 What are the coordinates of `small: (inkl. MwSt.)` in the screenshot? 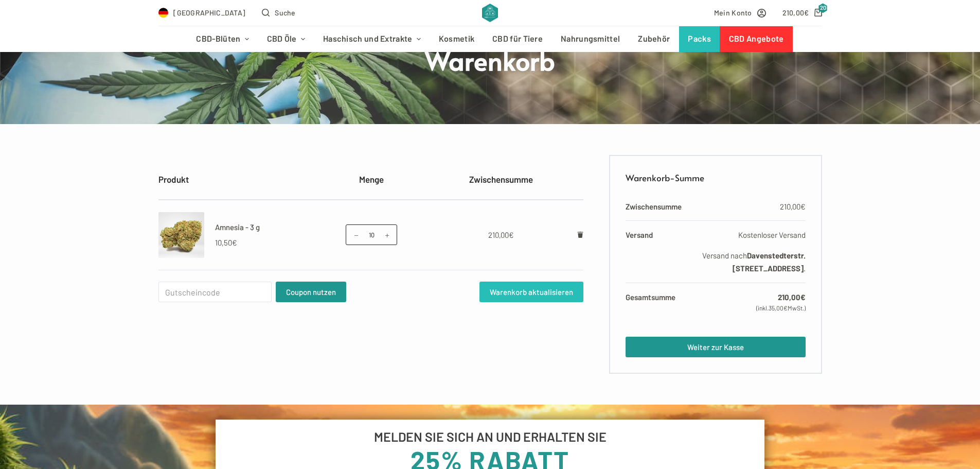 It's located at (749, 308).